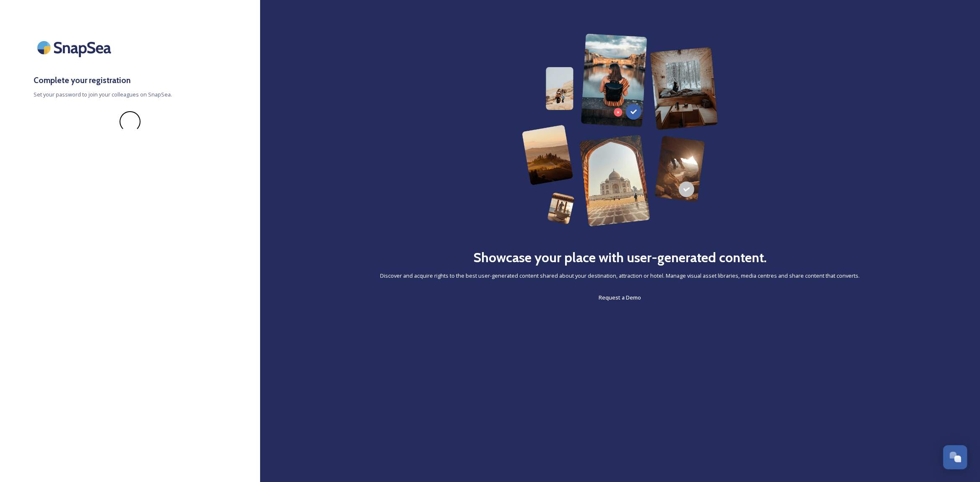 This screenshot has width=980, height=482. What do you see at coordinates (620, 257) in the screenshot?
I see `h2: Showcase your place with user-generated content.` at bounding box center [620, 257].